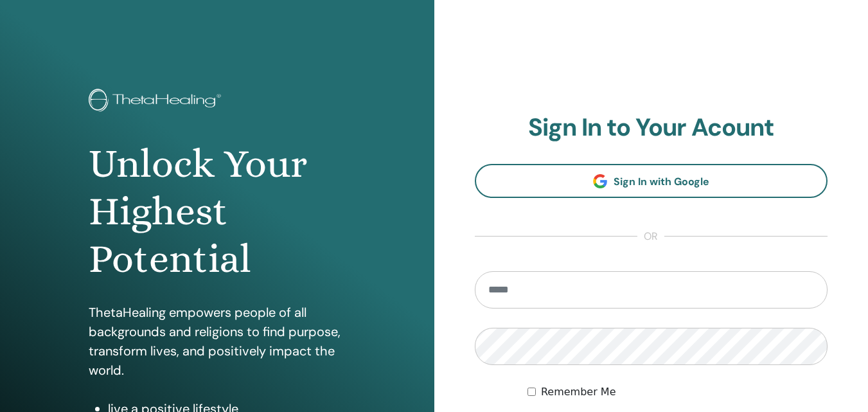 This screenshot has width=868, height=412. I want to click on label: Remember Me, so click(578, 392).